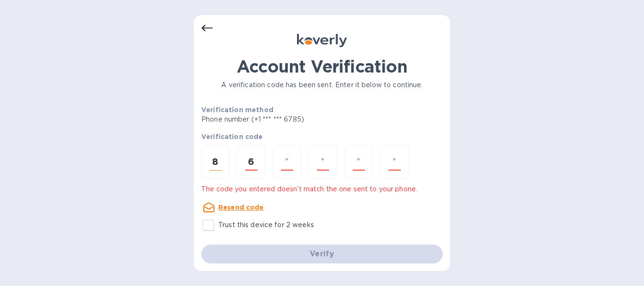 The width and height of the screenshot is (644, 286). What do you see at coordinates (241, 207) in the screenshot?
I see `u: Resend code` at bounding box center [241, 207].